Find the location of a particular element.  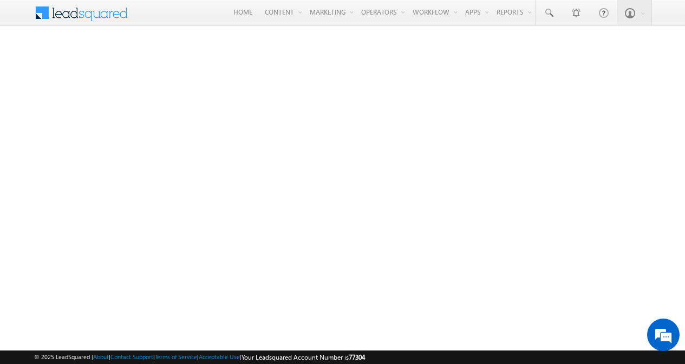

span: 77304 is located at coordinates (357, 357).